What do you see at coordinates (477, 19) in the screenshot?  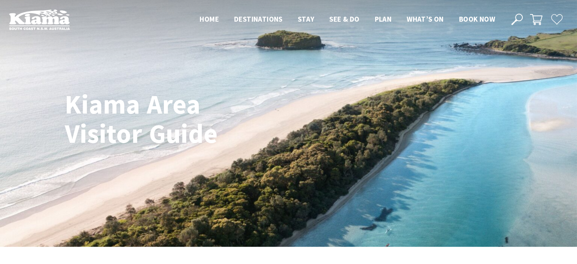 I see `span: Book now` at bounding box center [477, 19].